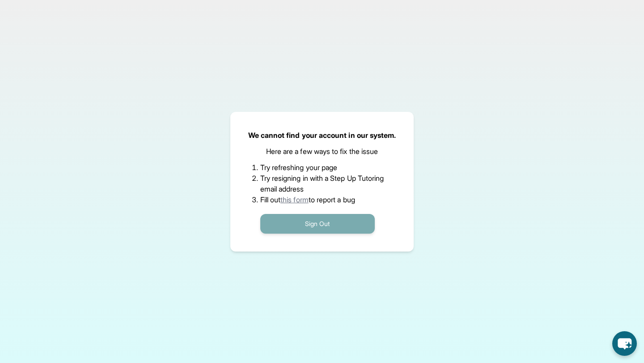 The image size is (644, 363). What do you see at coordinates (322, 183) in the screenshot?
I see `li: Try resigning in with a Step Up Tutoring email address` at bounding box center [322, 183].